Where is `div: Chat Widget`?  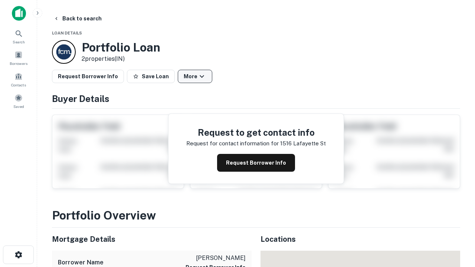 div: Chat Widget is located at coordinates (456, 202).